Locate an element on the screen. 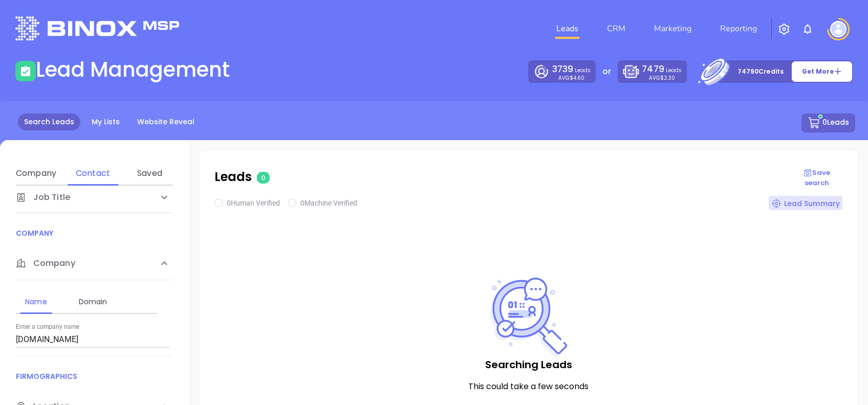 The height and width of the screenshot is (405, 868). a: Search Leads is located at coordinates (49, 122).